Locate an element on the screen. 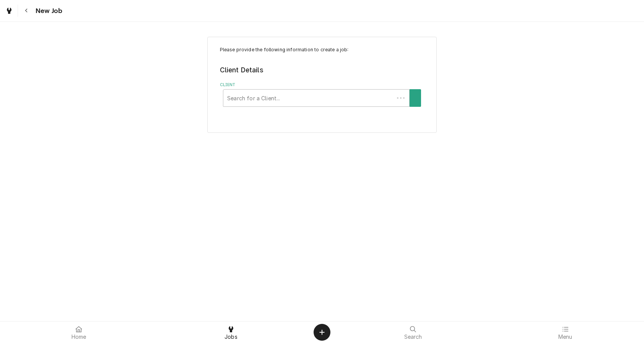 The height and width of the screenshot is (343, 644). span: Search is located at coordinates (413, 336).